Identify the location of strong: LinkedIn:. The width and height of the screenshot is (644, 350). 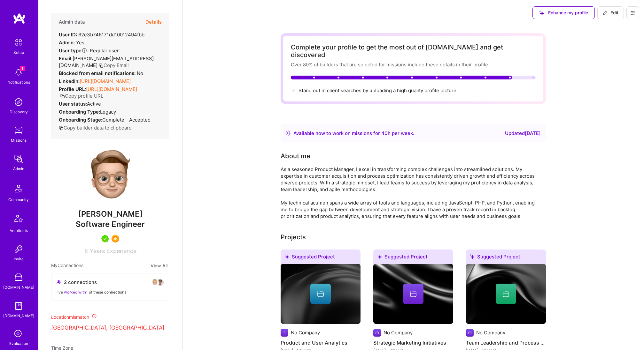
(69, 81).